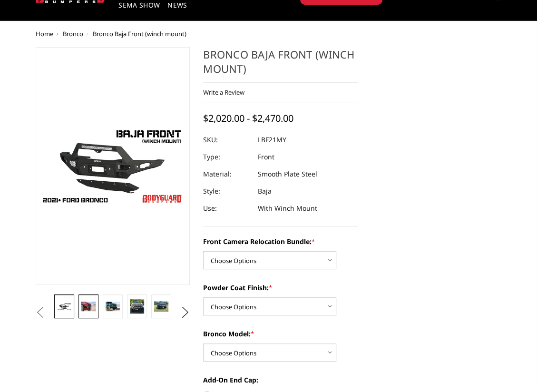 The width and height of the screenshot is (537, 392). Describe the element at coordinates (280, 64) in the screenshot. I see `h1: Bronco Baja Front (winch mount)` at that location.